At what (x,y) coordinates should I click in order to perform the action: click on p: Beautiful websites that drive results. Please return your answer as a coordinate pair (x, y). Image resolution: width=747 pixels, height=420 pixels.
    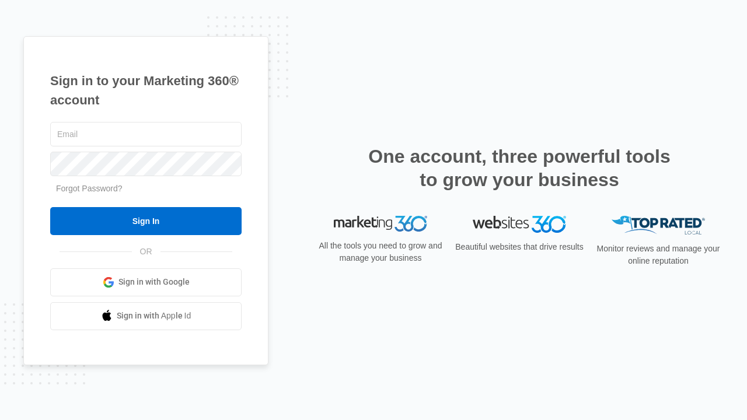
    Looking at the image, I should click on (520, 247).